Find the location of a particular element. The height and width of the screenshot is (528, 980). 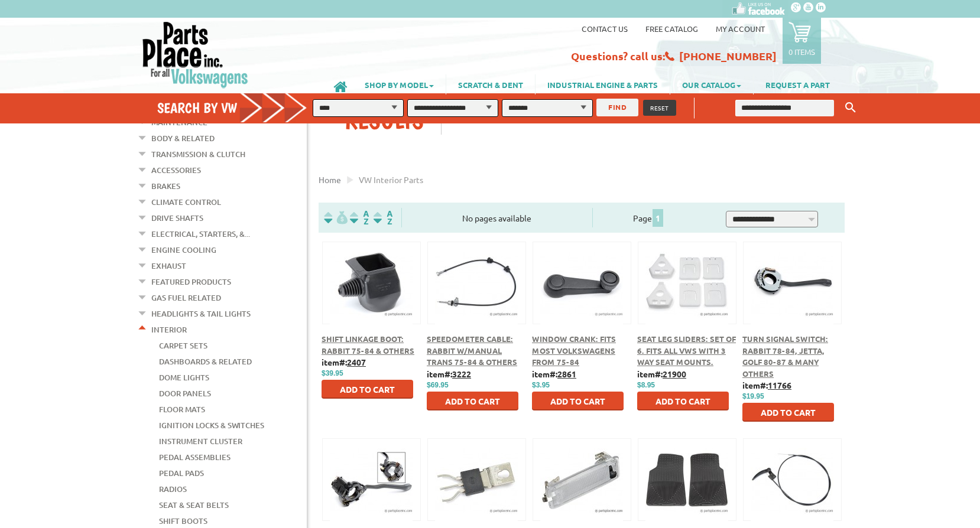

p: 0 items is located at coordinates (802, 52).